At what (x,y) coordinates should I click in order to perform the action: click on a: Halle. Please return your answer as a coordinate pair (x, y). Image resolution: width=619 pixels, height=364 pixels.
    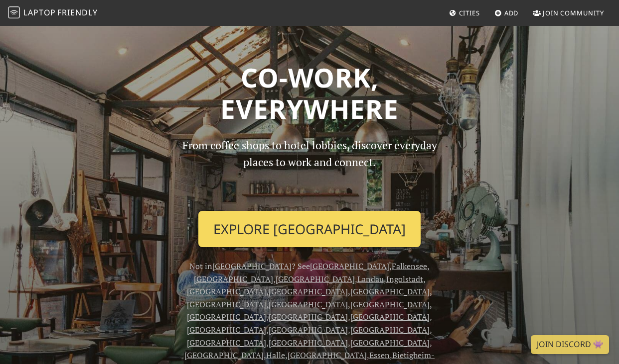
    Looking at the image, I should click on (275, 355).